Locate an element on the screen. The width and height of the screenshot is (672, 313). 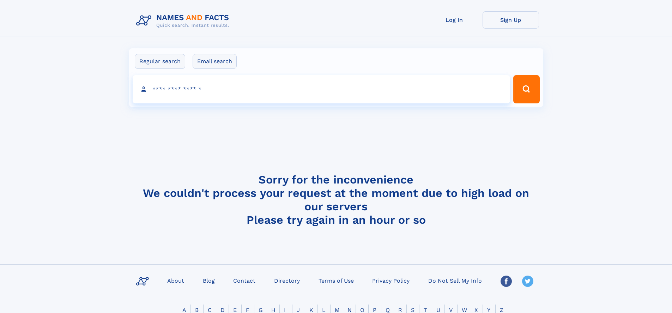
label: Regular search is located at coordinates (160, 61).